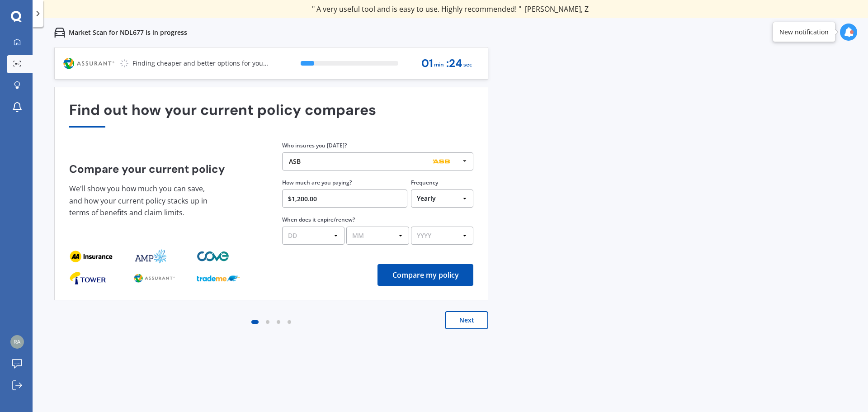 This screenshot has height=412, width=868. Describe the element at coordinates (442, 162) in the screenshot. I see `img: ASB.png` at that location.